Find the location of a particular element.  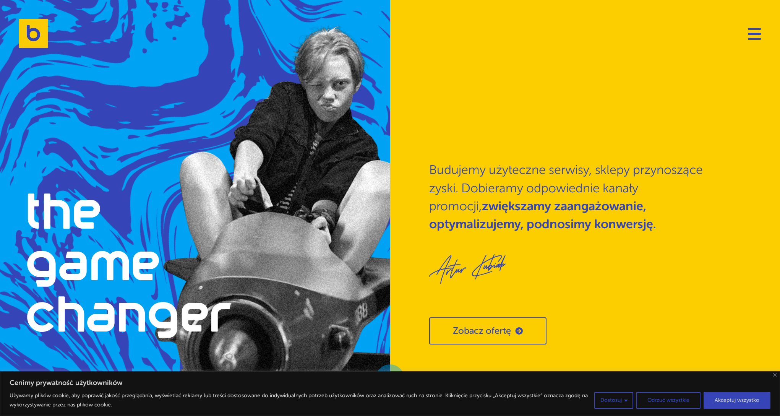

h1: the game changer is located at coordinates (129, 265).